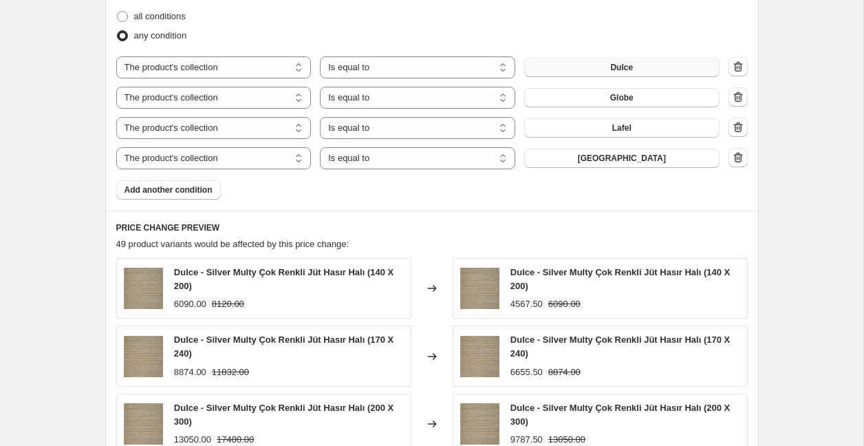 The width and height of the screenshot is (864, 446). Describe the element at coordinates (233, 244) in the screenshot. I see `span: 49 product variants would be affected by this price change:` at that location.